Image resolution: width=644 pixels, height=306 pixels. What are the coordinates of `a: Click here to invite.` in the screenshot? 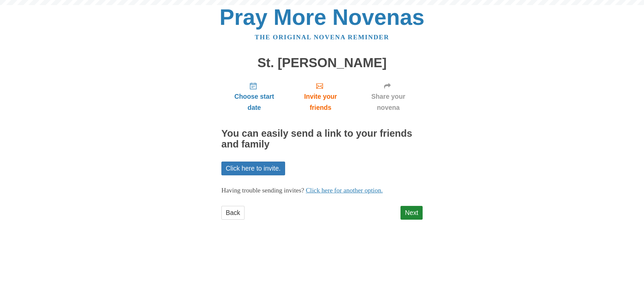 It's located at (254, 168).